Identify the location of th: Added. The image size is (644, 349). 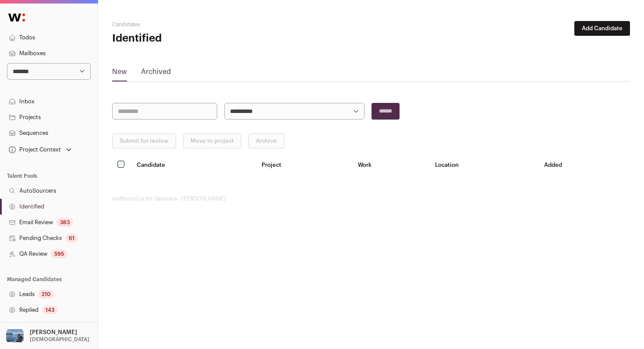
(584, 165).